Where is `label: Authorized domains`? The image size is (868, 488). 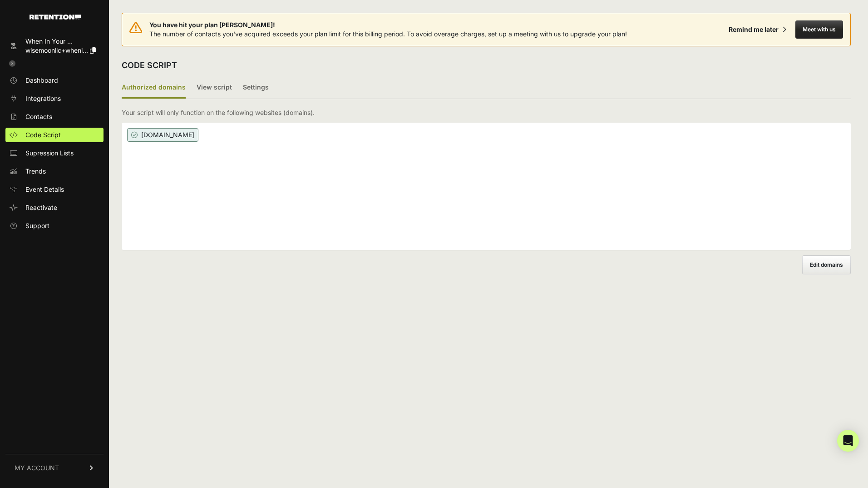
label: Authorized domains is located at coordinates (153, 87).